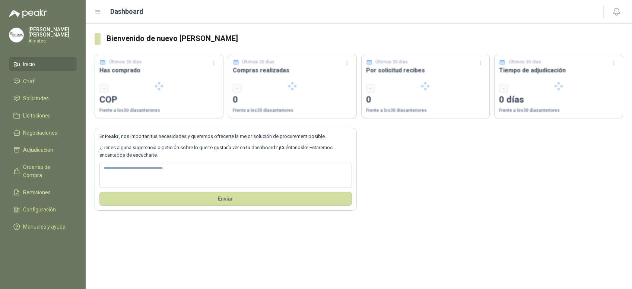  What do you see at coordinates (53, 41) in the screenshot?
I see `p: Almatec` at bounding box center [53, 41].